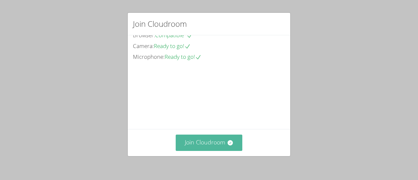  I want to click on span: Compatible, so click(174, 35).